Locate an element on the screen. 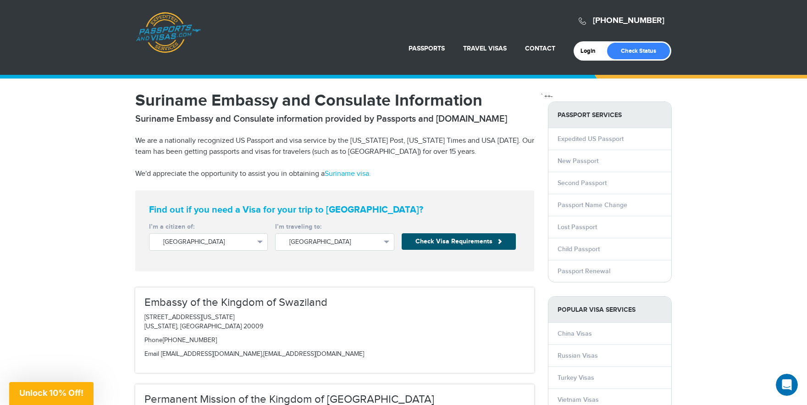 The width and height of the screenshot is (807, 405). span: Unlock 10% Off! is located at coordinates (51, 392).